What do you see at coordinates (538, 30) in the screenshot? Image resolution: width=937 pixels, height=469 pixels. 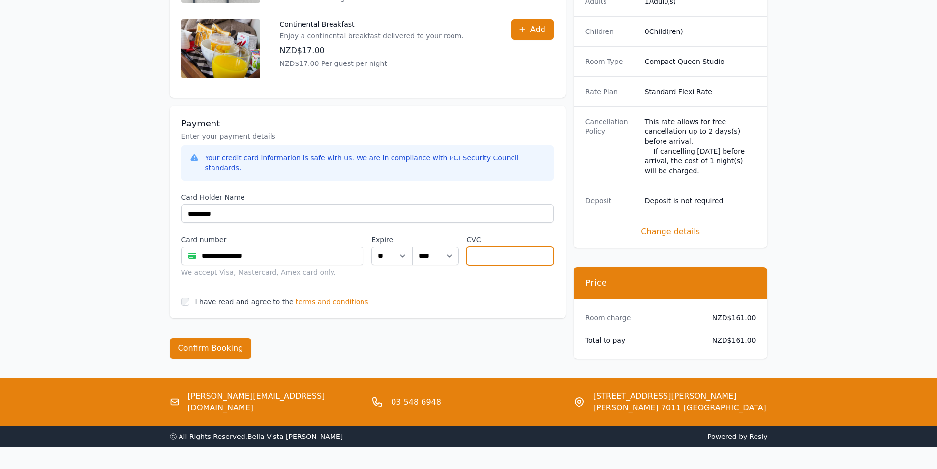 I see `span: Add` at bounding box center [538, 30].